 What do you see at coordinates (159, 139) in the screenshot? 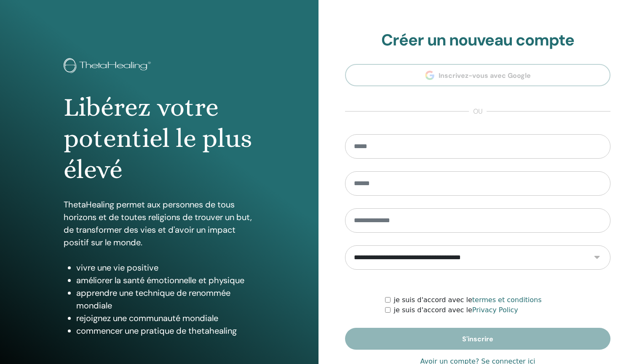
I see `h1: Libérez votre potentiel le plus élevé` at bounding box center [159, 139].